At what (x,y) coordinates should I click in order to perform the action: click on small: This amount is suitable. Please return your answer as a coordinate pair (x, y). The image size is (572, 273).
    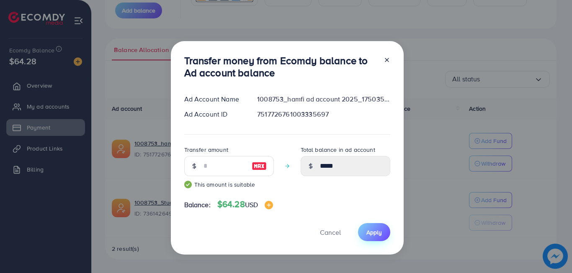
    Looking at the image, I should click on (229, 184).